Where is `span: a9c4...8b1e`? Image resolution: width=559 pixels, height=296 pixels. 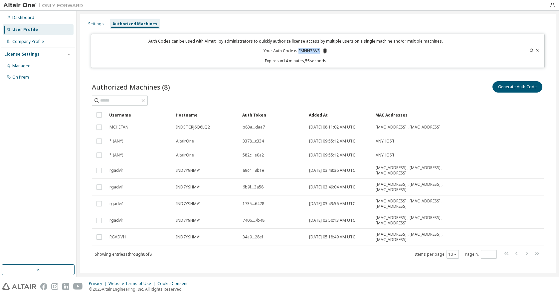 span: a9c4...8b1e is located at coordinates (253, 170).